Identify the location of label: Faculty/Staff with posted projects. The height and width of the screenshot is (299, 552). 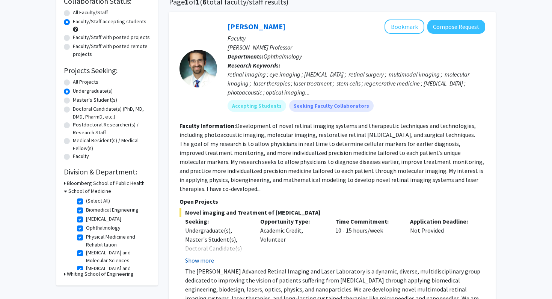
(111, 37).